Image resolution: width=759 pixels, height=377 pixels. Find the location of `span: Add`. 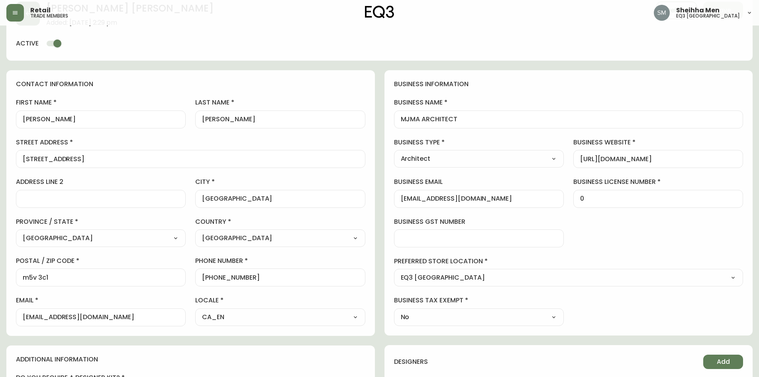

span: Add is located at coordinates (723, 361).